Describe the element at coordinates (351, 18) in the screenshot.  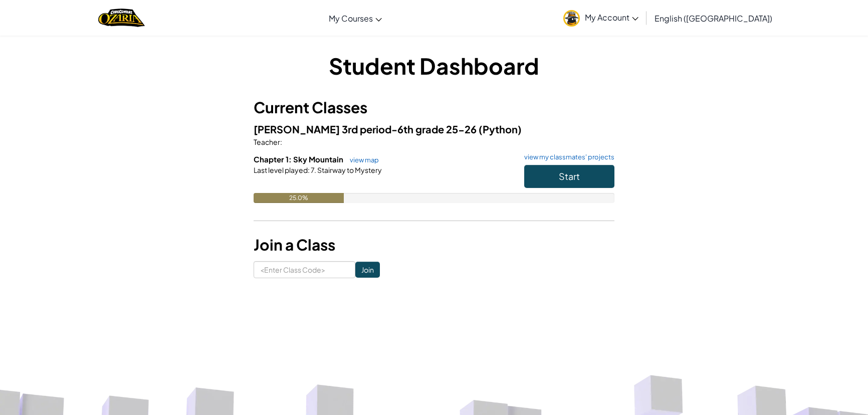
I see `span: My Courses` at that location.